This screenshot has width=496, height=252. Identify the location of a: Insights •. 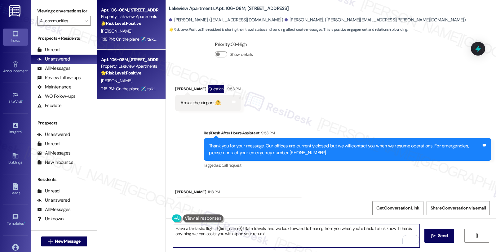
(16, 128).